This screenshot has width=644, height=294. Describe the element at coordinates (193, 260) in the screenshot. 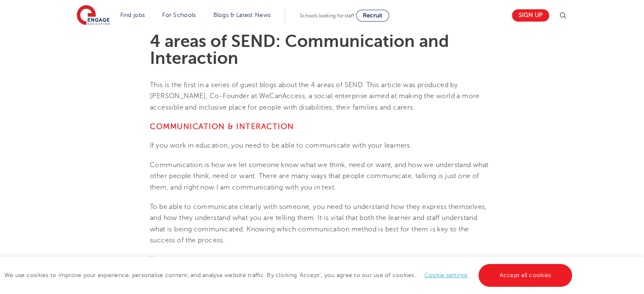

I see `b: Expressive communication` at that location.